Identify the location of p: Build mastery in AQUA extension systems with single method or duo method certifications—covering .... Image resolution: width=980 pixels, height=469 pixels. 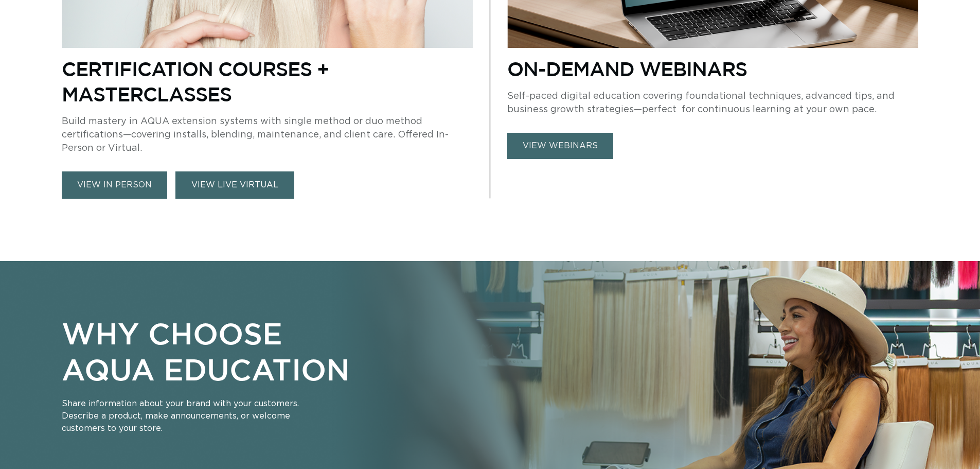
(267, 135).